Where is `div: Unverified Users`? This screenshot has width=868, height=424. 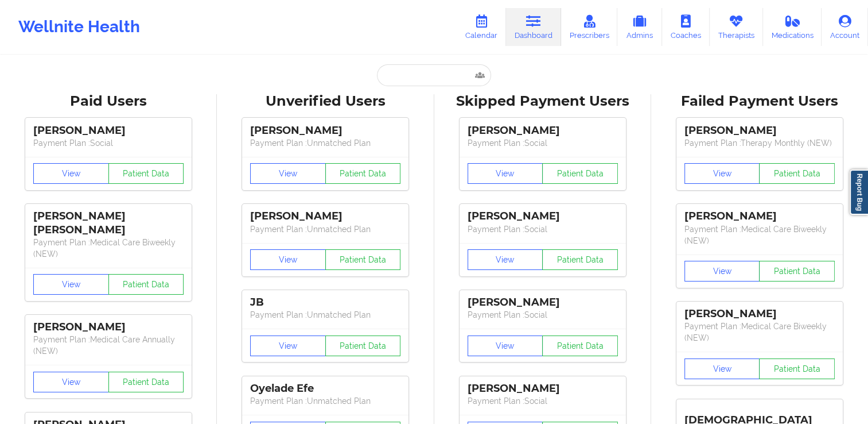 div: Unverified Users is located at coordinates (325, 101).